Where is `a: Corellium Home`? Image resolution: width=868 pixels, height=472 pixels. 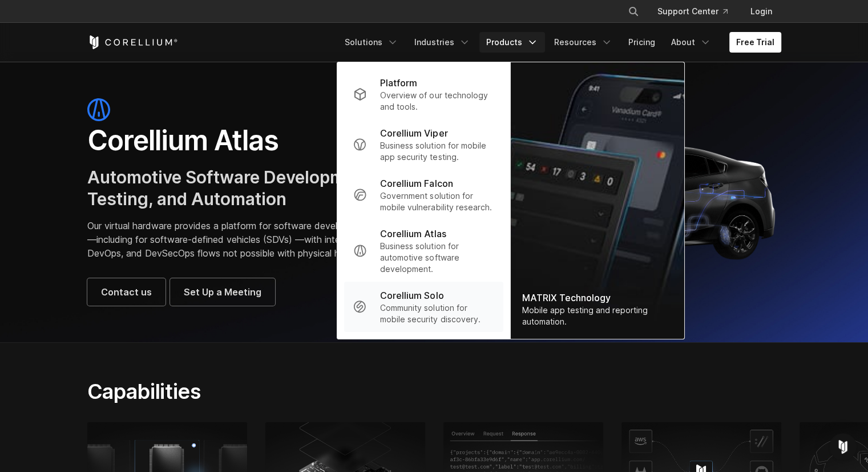 a: Corellium Home is located at coordinates (133, 42).